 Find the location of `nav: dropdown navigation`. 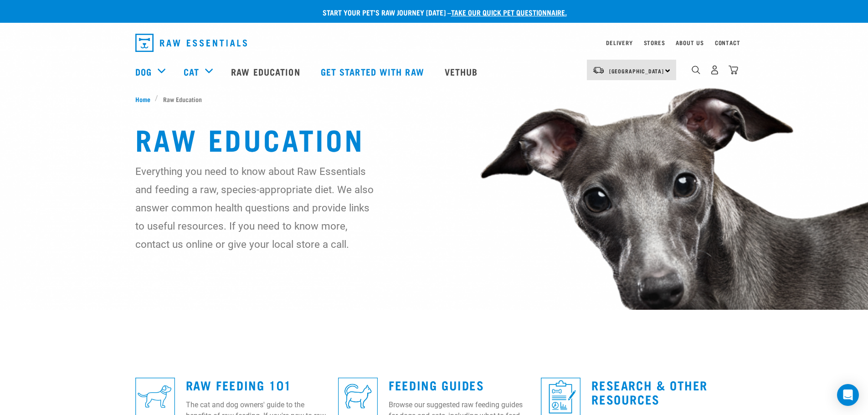

nav: dropdown navigation is located at coordinates (434, 43).